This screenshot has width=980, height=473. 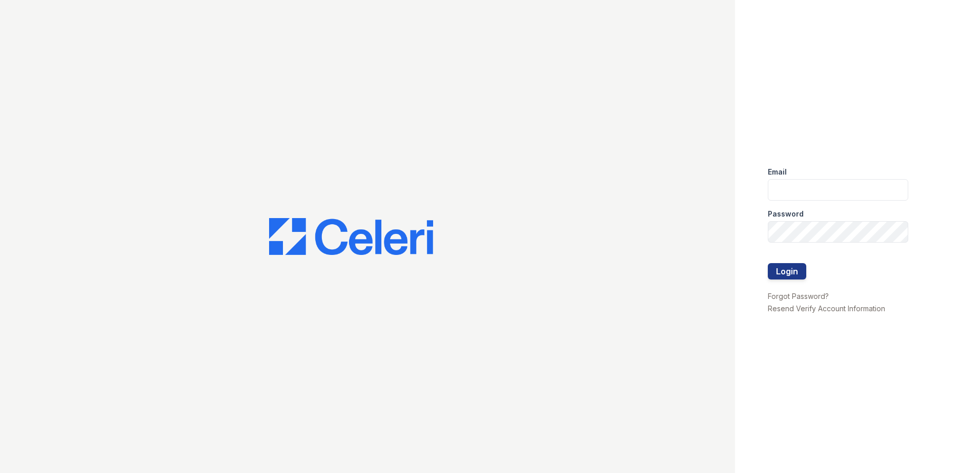 What do you see at coordinates (798, 296) in the screenshot?
I see `a: Forgot Password?` at bounding box center [798, 296].